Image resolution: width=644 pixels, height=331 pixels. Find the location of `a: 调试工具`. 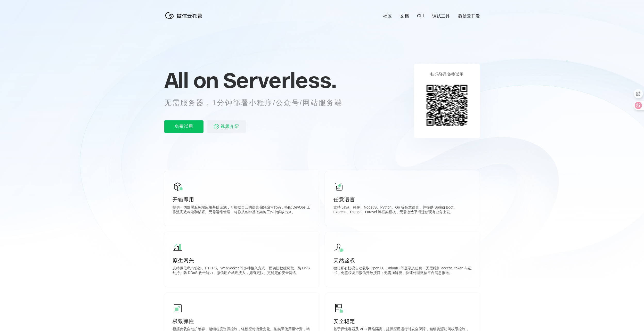

a: 调试工具 is located at coordinates (441, 16).